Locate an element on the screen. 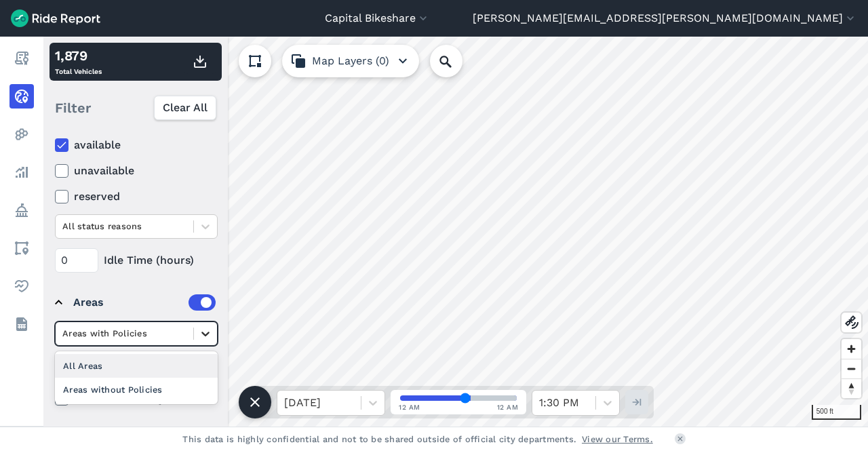 This screenshot has height=451, width=868. button: Clear All is located at coordinates (185, 108).